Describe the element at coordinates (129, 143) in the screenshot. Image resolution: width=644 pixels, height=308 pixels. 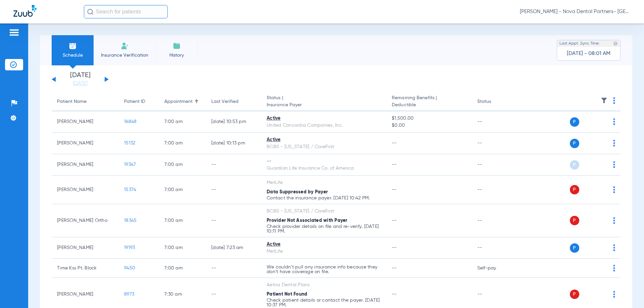
I see `span: 15132` at that location.